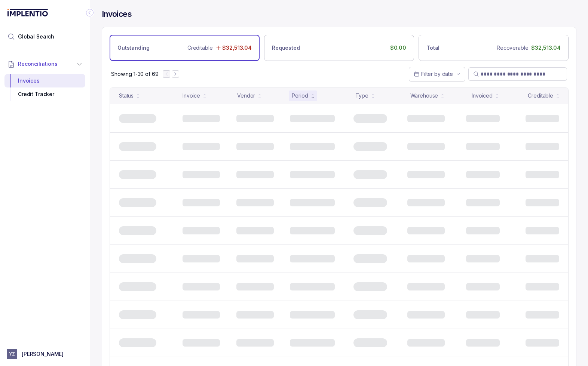 Image resolution: width=588 pixels, height=366 pixels. What do you see at coordinates (38, 64) in the screenshot?
I see `span: Reconciliations` at bounding box center [38, 64].